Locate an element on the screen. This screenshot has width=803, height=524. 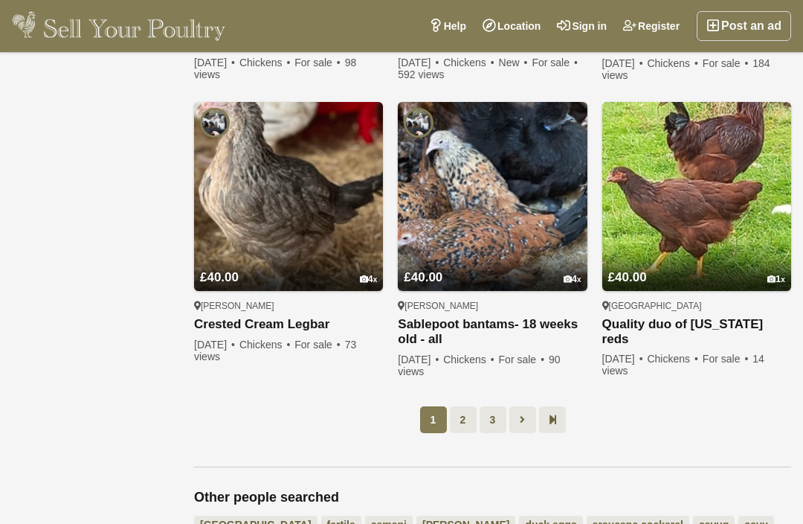
a: 2 is located at coordinates (463, 420).